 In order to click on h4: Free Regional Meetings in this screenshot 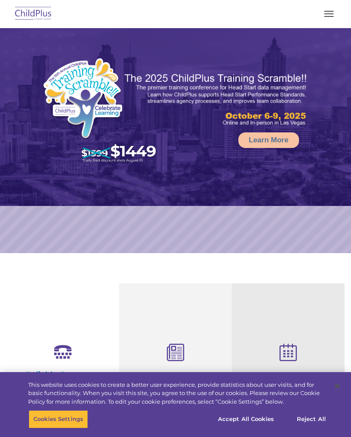, I will do `click(288, 376)`.